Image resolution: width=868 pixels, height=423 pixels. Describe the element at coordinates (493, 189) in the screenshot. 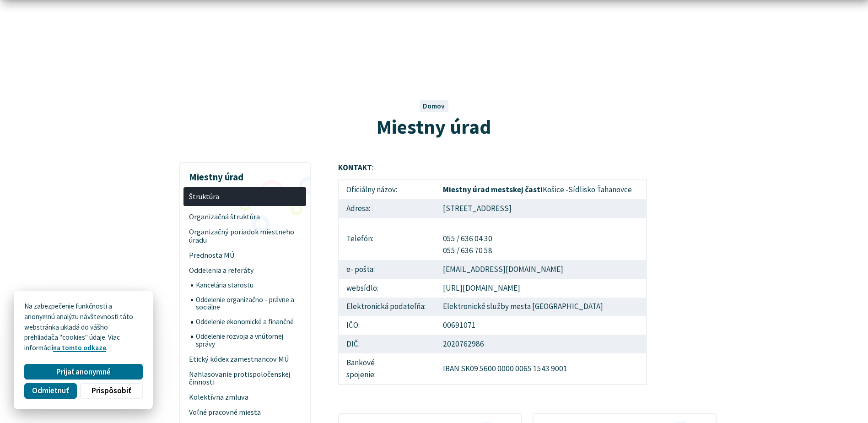

I see `strong: Miestny úrad mestskej časti` at that location.